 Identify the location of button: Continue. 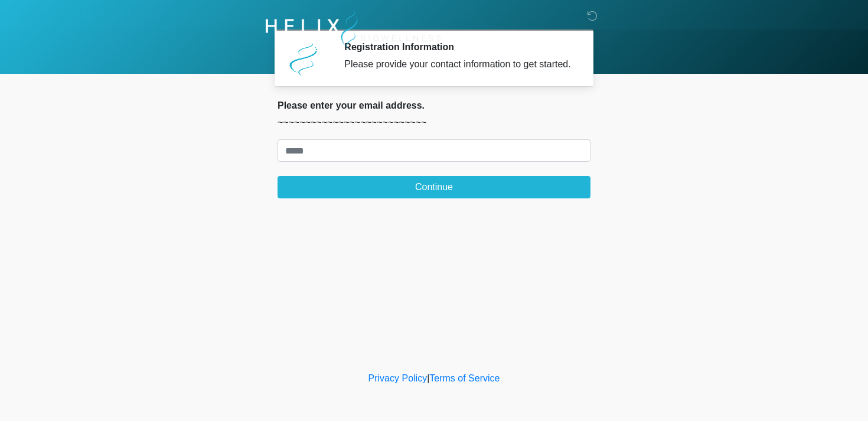
(434, 187).